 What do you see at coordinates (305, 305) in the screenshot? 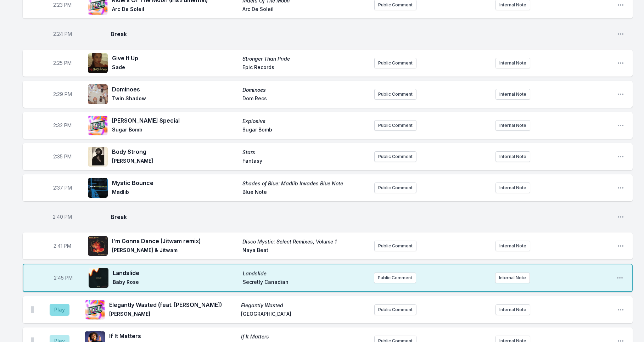
I see `span: Elegantly Wasted` at bounding box center [305, 305].